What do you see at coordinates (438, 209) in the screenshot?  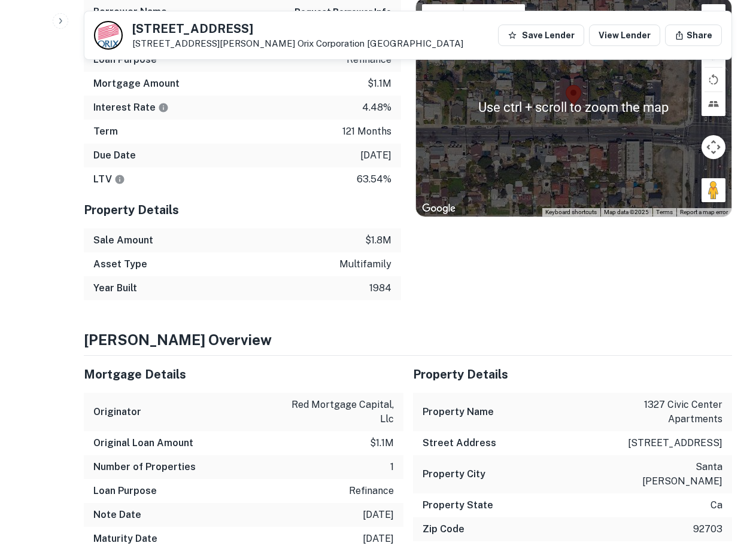 I see `img: Google` at bounding box center [438, 209].